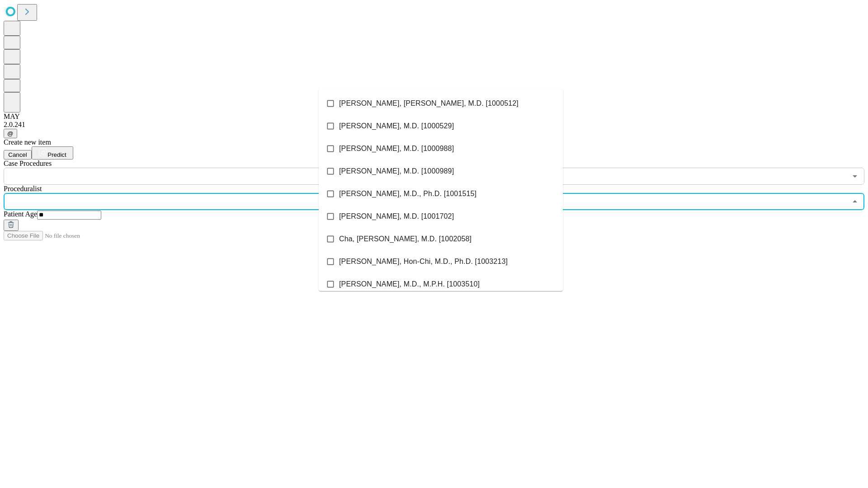 The width and height of the screenshot is (868, 488). Describe the element at coordinates (18, 155) in the screenshot. I see `span: Cancel` at that location.